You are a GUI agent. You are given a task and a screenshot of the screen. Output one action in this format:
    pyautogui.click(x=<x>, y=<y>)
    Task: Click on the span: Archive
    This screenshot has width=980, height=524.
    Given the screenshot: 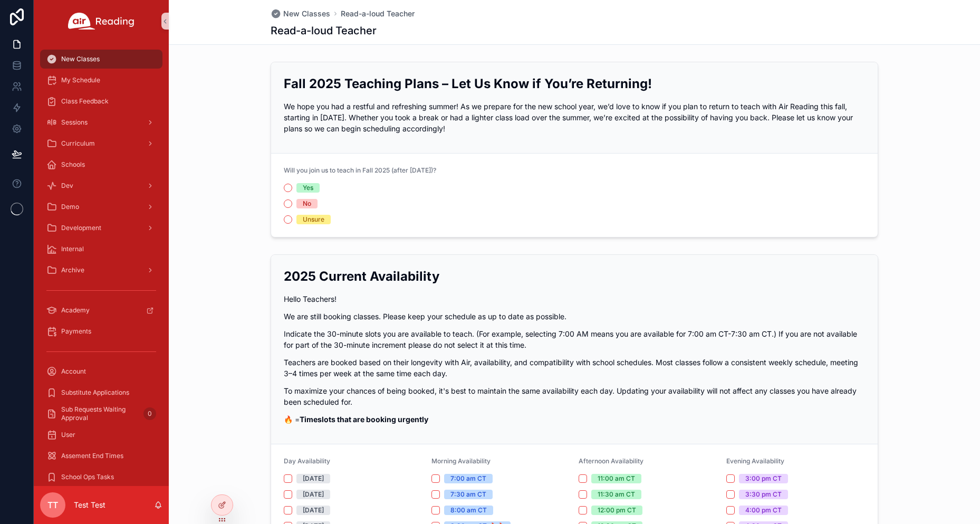 What is the action you would take?
    pyautogui.click(x=73, y=270)
    